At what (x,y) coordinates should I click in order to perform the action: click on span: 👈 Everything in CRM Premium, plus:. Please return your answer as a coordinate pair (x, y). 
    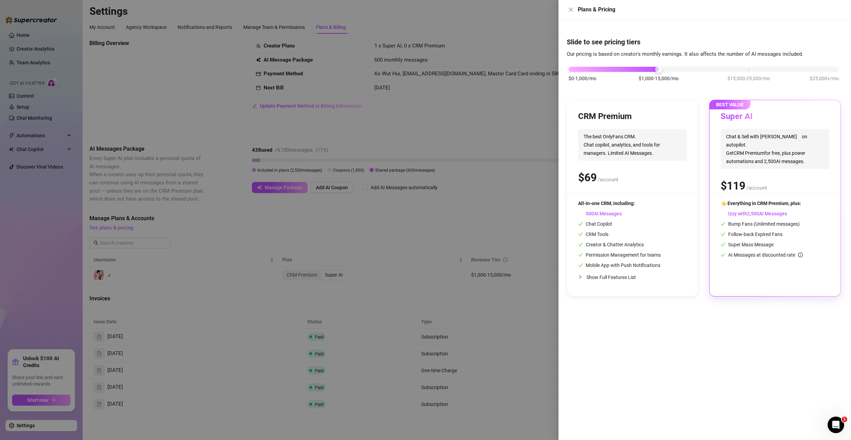
    Looking at the image, I should click on (761, 203).